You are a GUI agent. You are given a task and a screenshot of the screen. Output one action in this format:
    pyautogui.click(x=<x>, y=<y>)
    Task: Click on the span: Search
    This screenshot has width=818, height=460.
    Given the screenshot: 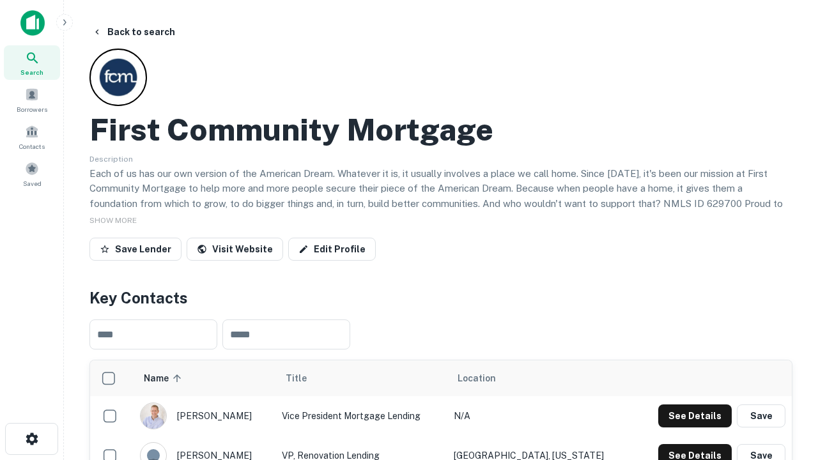 What is the action you would take?
    pyautogui.click(x=32, y=72)
    